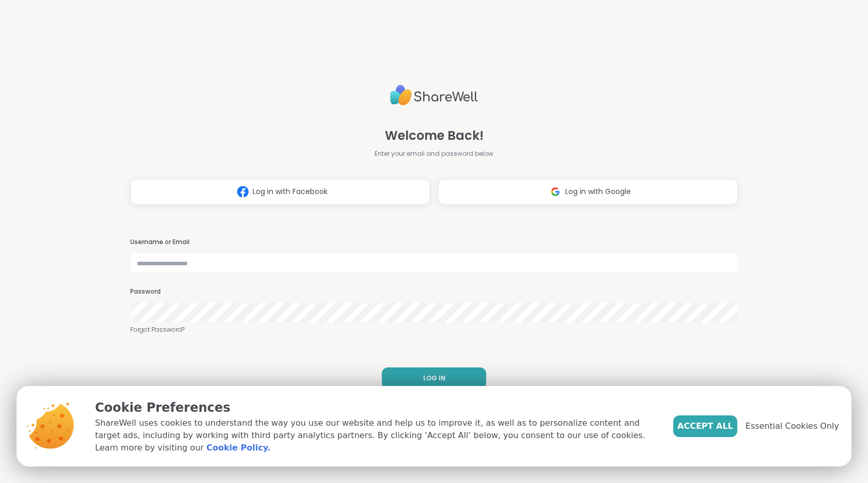  What do you see at coordinates (597, 191) in the screenshot?
I see `span: Log in with Google` at bounding box center [597, 191].